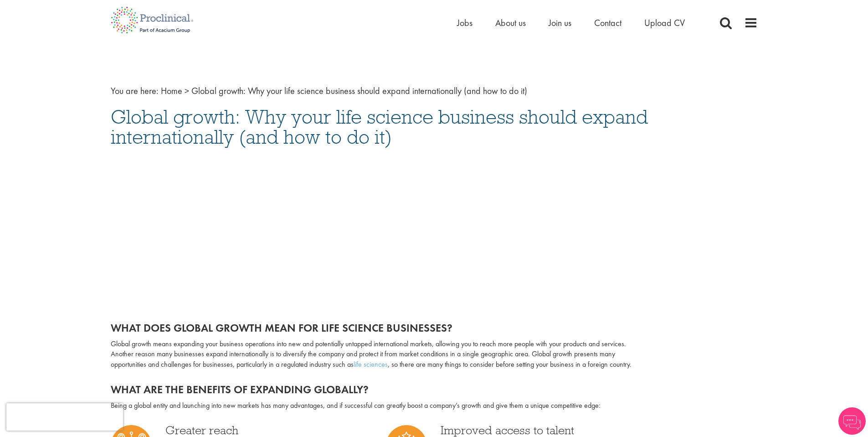  Describe the element at coordinates (560, 23) in the screenshot. I see `span: Join us` at that location.